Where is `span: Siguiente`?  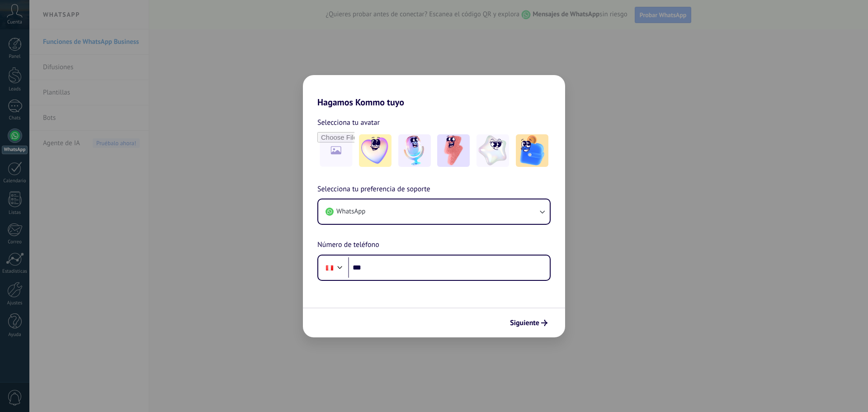 span: Siguiente is located at coordinates (524, 323).